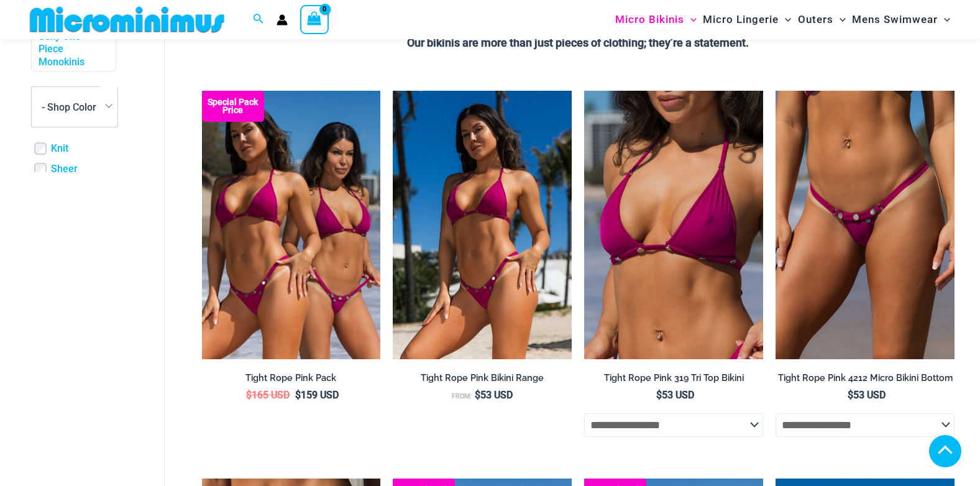 The width and height of the screenshot is (980, 486). Describe the element at coordinates (292, 380) in the screenshot. I see `a: Tight Rope Pink Pack` at that location.